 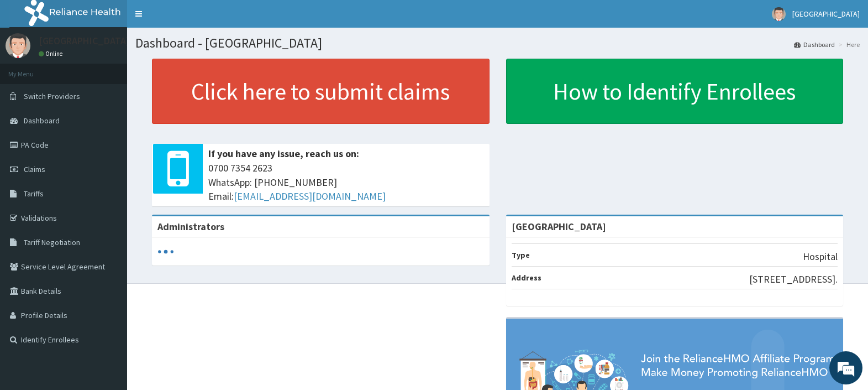 I want to click on b: Type, so click(x=520, y=255).